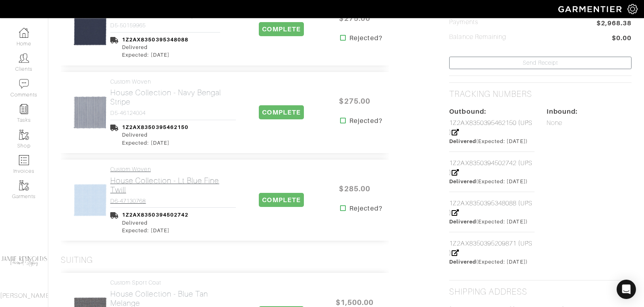  What do you see at coordinates (173, 201) in the screenshot?
I see `h4: D6-47130768` at bounding box center [173, 201].